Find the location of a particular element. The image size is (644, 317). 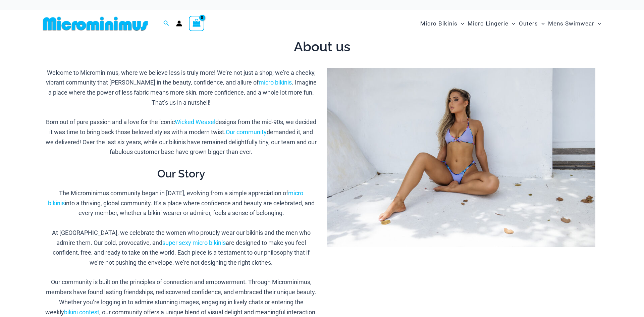

nav: Site Navigation is located at coordinates (511, 23).